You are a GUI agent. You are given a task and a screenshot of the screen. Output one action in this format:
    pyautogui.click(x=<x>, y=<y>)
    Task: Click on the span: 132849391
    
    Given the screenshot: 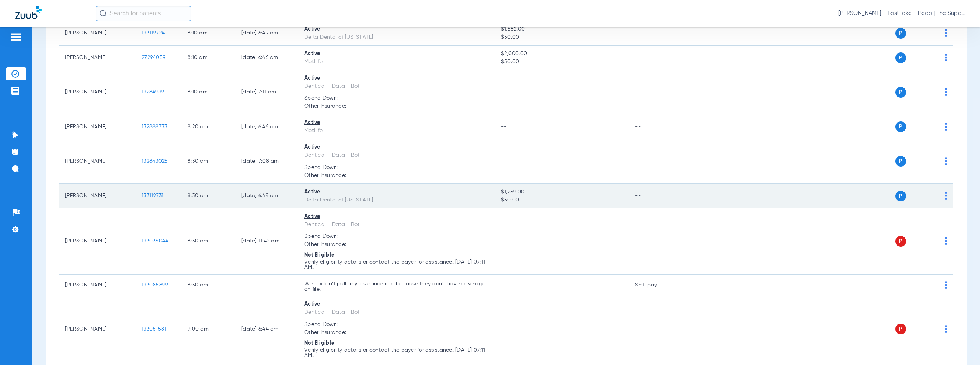 What is the action you would take?
    pyautogui.click(x=154, y=92)
    